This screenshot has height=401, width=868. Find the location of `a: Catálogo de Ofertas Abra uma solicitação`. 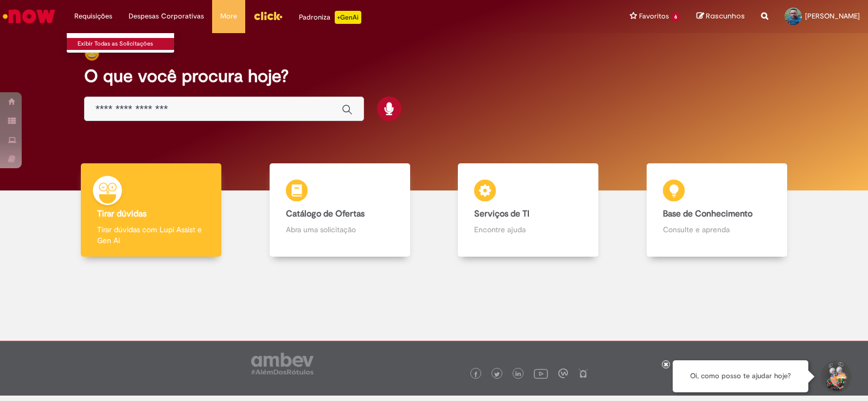

a: Catálogo de Ofertas Abra uma solicitação is located at coordinates (340, 210).